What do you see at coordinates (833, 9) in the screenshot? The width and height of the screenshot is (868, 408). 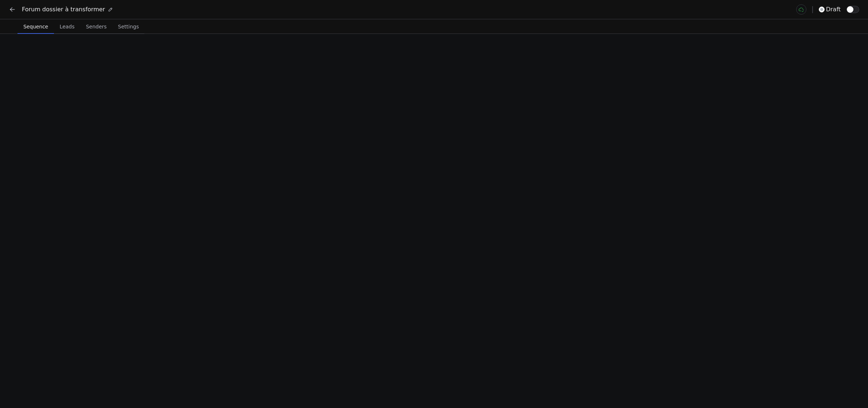 I see `span: draft` at bounding box center [833, 9].